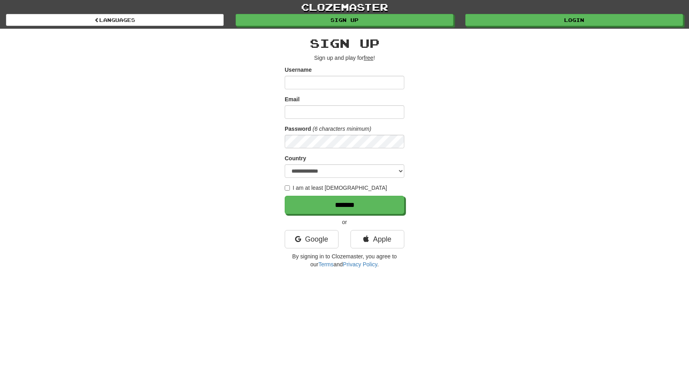  What do you see at coordinates (368, 58) in the screenshot?
I see `u: free` at bounding box center [368, 58].